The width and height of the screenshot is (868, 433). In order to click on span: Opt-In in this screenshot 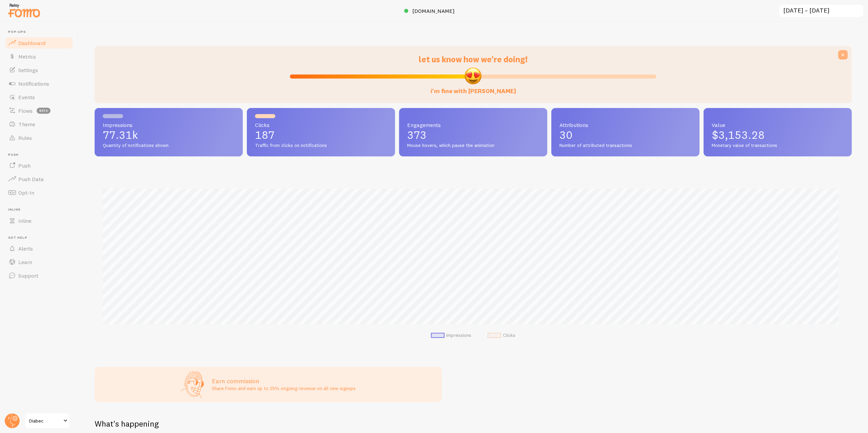, I will do `click(26, 193)`.